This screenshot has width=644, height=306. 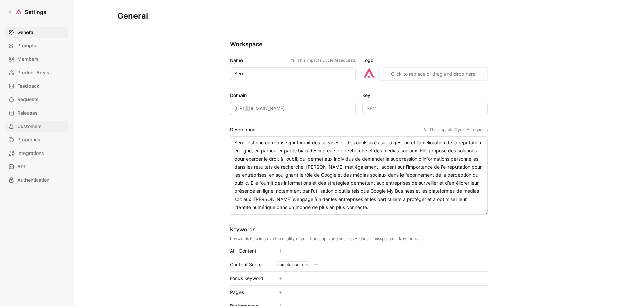 I want to click on a: Members, so click(x=37, y=59).